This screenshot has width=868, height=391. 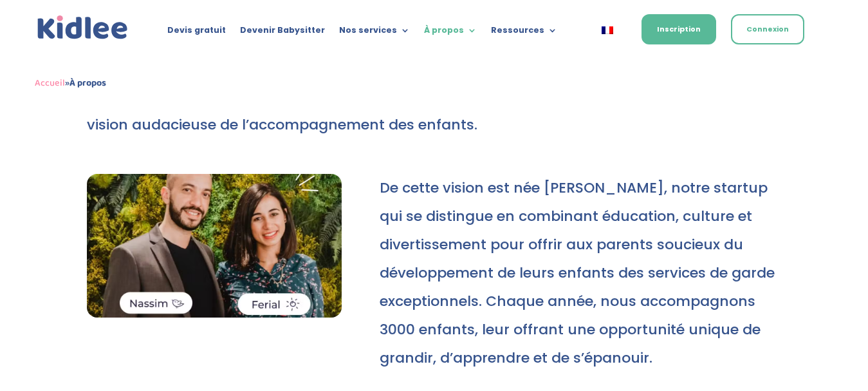 What do you see at coordinates (374, 33) in the screenshot?
I see `a: Nos services` at bounding box center [374, 33].